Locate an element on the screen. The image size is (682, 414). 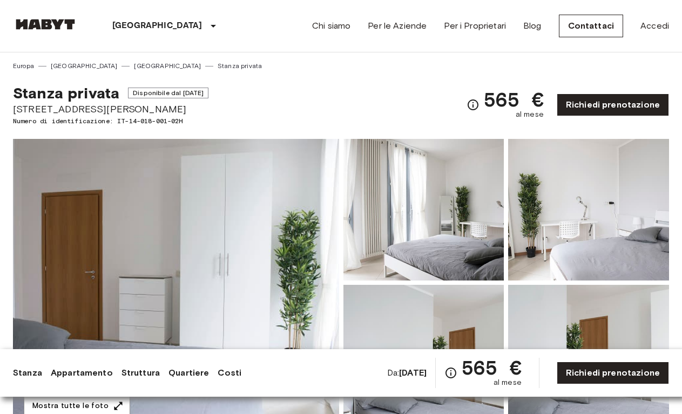
span: Stanza privata is located at coordinates (66, 93).